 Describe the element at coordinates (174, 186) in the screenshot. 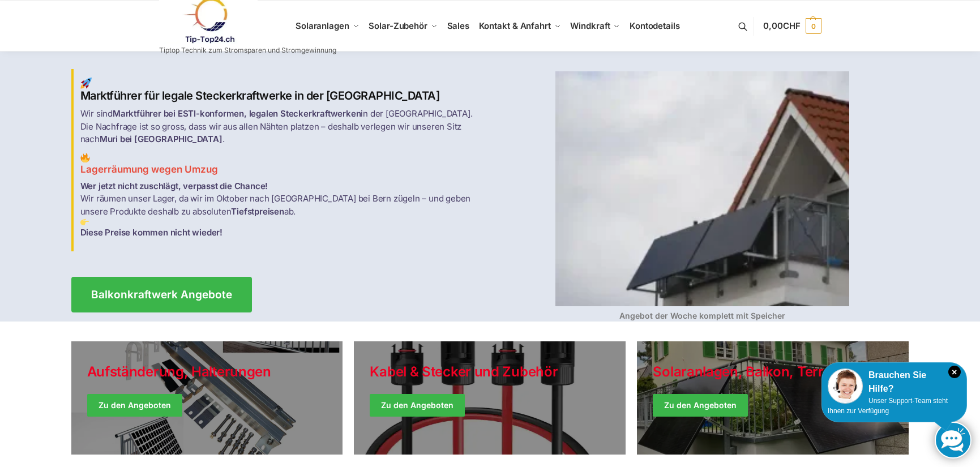

I see `strong: Wer jetzt nicht zuschlägt, verpasst die Chance!` at that location.